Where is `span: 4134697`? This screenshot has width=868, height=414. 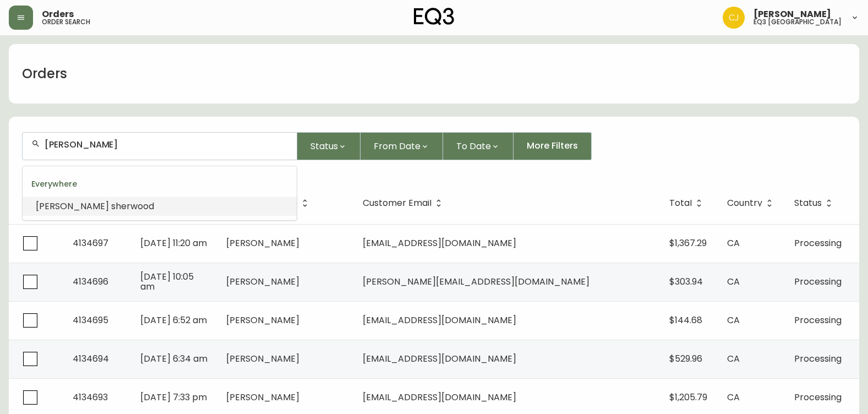 span: 4134697 is located at coordinates (91, 243).